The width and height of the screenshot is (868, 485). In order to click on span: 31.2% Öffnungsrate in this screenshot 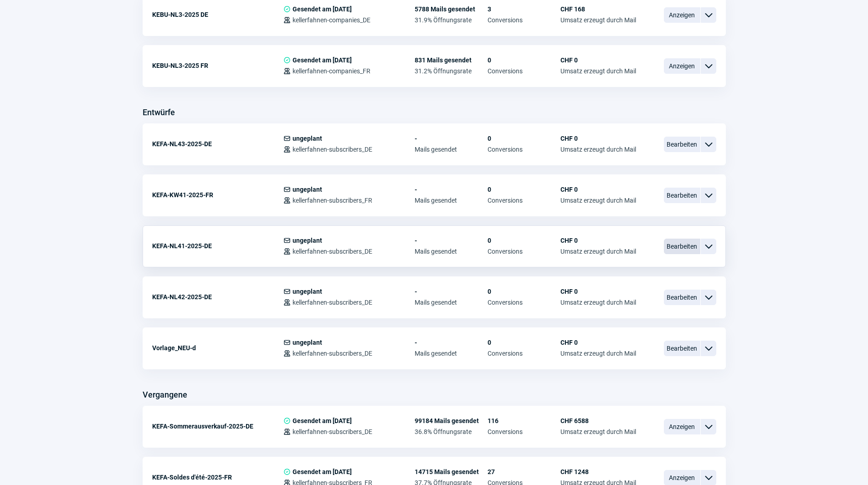, I will do `click(451, 71)`.